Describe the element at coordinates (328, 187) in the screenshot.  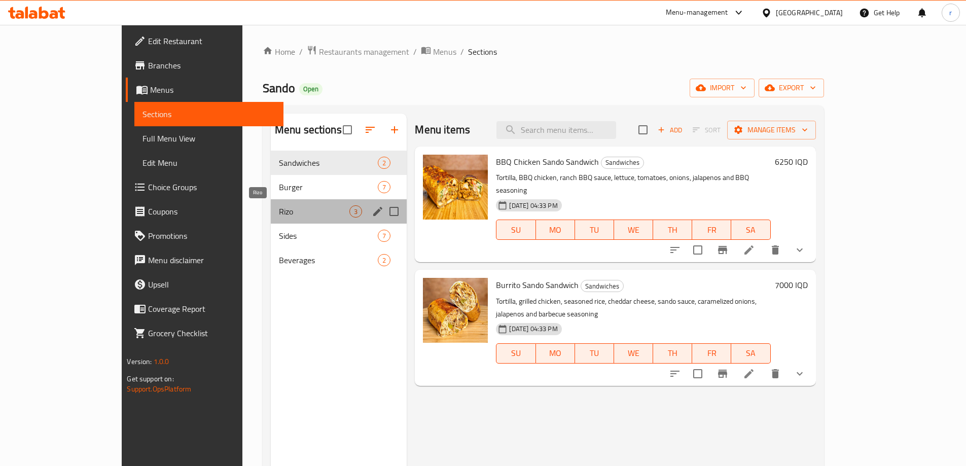
I see `div: Burger` at that location.